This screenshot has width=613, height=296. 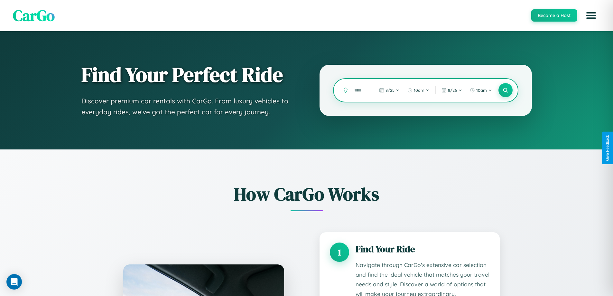 I want to click on h2: How CarGo Works, so click(x=307, y=194).